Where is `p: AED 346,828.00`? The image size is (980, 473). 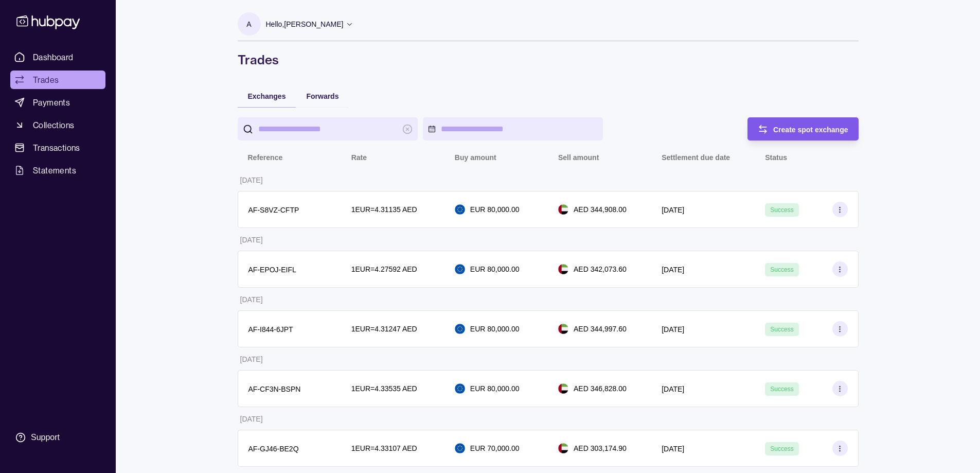
p: AED 346,828.00 is located at coordinates (600, 389).